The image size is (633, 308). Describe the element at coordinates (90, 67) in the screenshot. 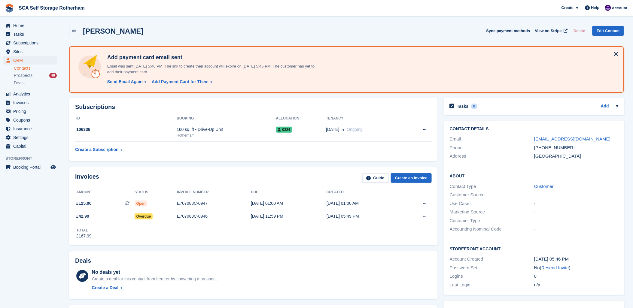

I see `img: add-payment-card-4dbda4983b697a7845d177d07a5d71e8a16f1ec00487972de202a45f1e8132f5.svg` at that location.